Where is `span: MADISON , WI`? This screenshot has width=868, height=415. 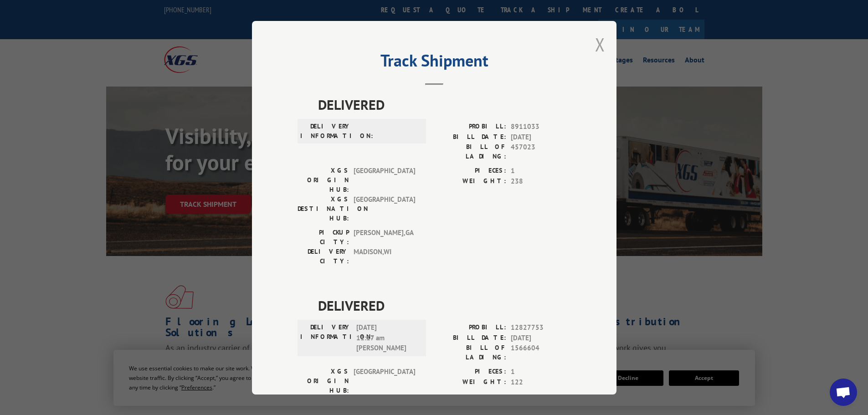 span: MADISON , WI is located at coordinates (384, 256).